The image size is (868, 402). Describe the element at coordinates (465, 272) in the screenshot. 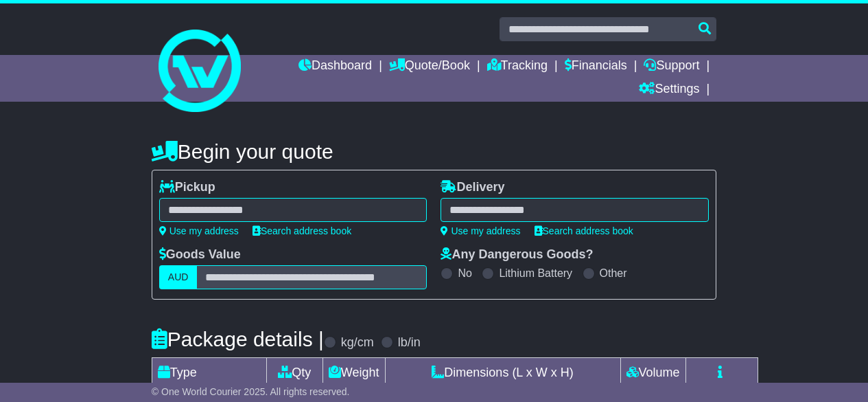

I see `label: No` at that location.